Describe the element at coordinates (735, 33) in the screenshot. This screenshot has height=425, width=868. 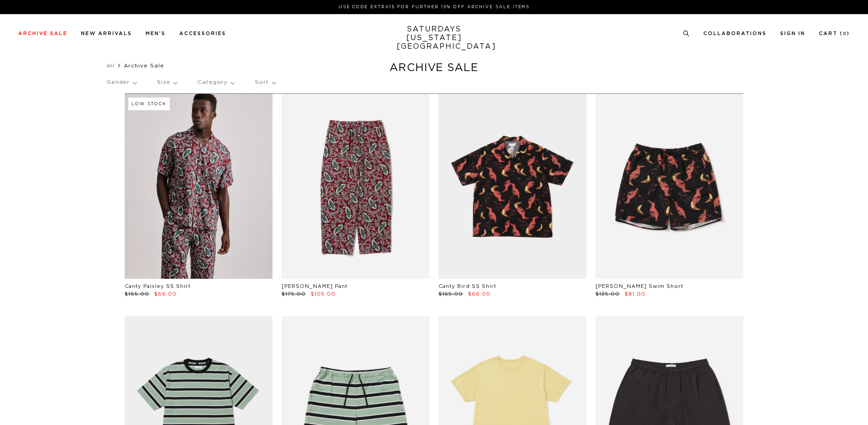
I see `a: Collaborations` at that location.